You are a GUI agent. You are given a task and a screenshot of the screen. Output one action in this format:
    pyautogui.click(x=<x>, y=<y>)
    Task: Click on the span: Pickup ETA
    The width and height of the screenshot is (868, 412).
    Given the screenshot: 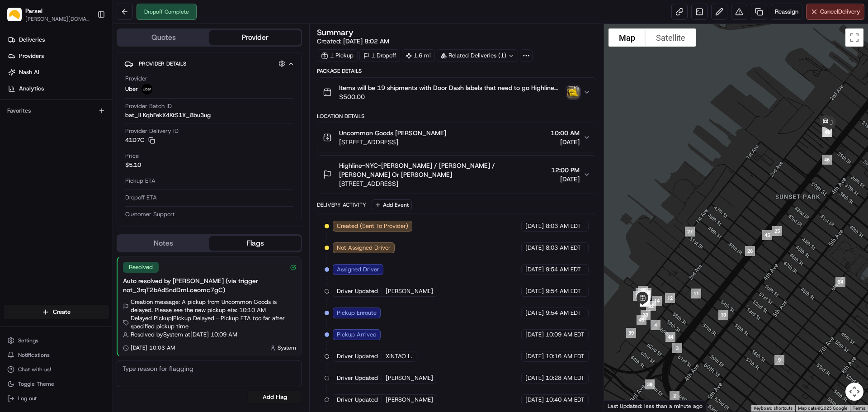 What is the action you would take?
    pyautogui.click(x=140, y=181)
    